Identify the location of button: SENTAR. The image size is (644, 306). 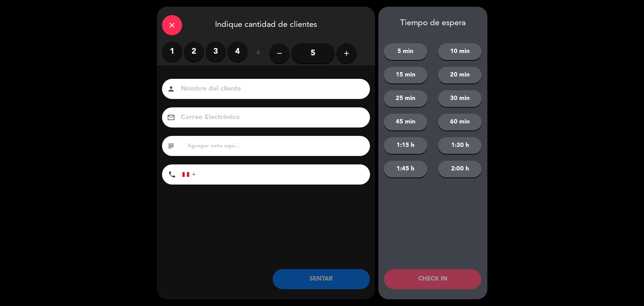
(321, 279).